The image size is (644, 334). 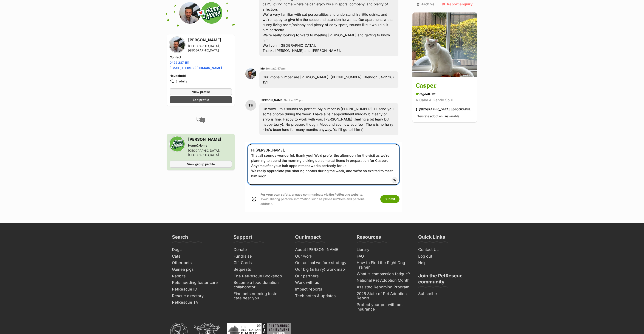 What do you see at coordinates (322, 256) in the screenshot?
I see `a: Our work` at bounding box center [322, 256].